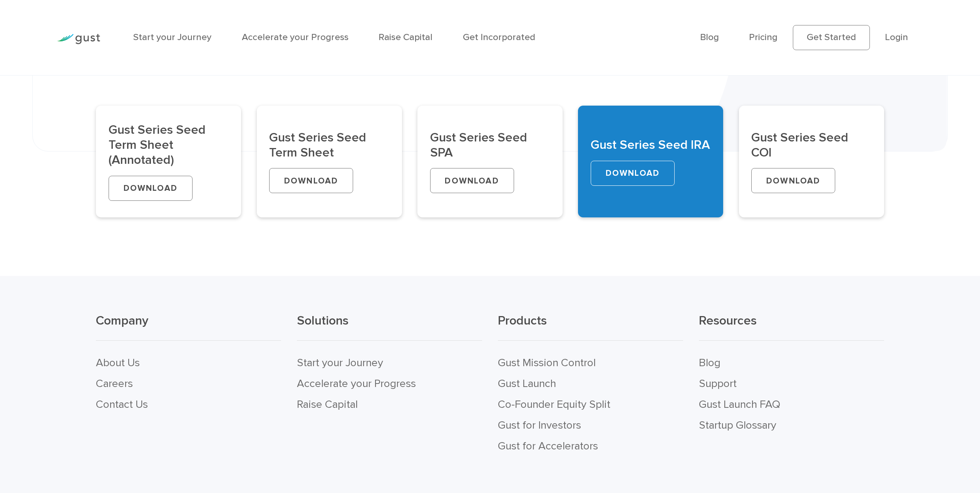  I want to click on a: Get Started, so click(832, 37).